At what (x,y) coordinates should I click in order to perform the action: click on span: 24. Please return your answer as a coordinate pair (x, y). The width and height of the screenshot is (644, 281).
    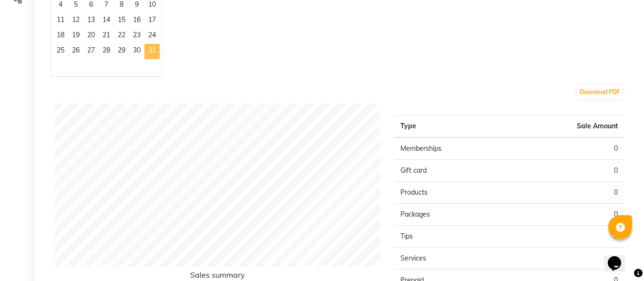
    Looking at the image, I should click on (152, 36).